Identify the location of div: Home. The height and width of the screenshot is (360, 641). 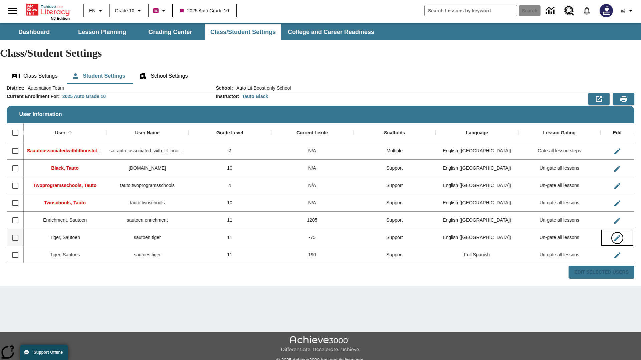
(48, 11).